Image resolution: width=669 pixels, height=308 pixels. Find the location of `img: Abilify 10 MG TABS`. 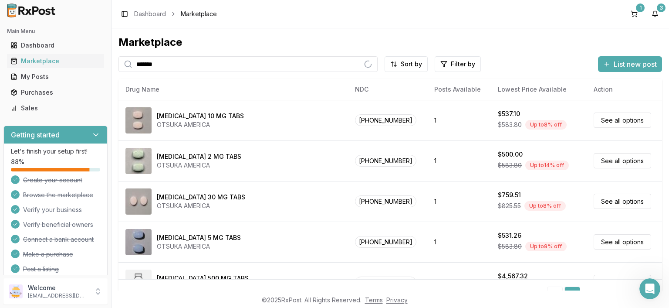

img: Abilify 10 MG TABS is located at coordinates (139, 120).